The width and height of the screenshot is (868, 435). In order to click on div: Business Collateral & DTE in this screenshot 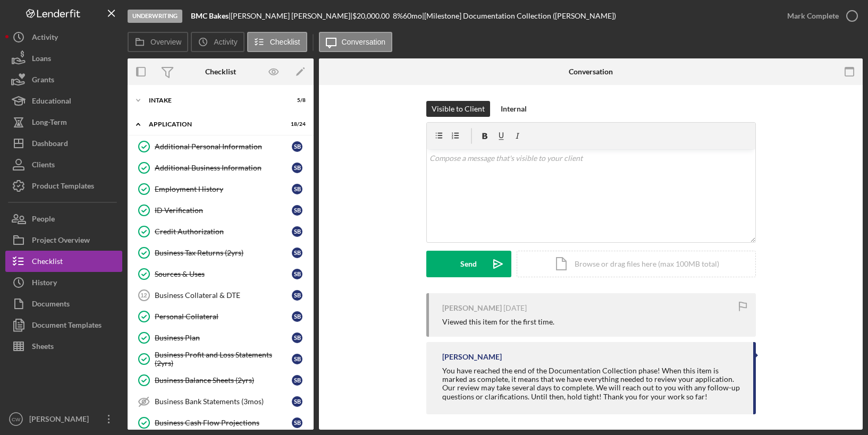, I will do `click(223, 295)`.